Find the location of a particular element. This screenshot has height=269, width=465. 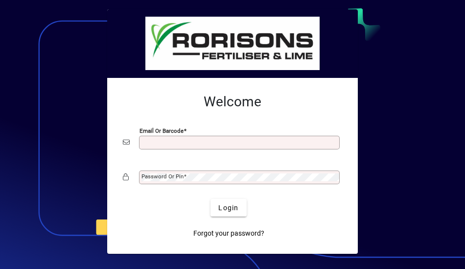

a: Forgot your password? is located at coordinates (229, 233).